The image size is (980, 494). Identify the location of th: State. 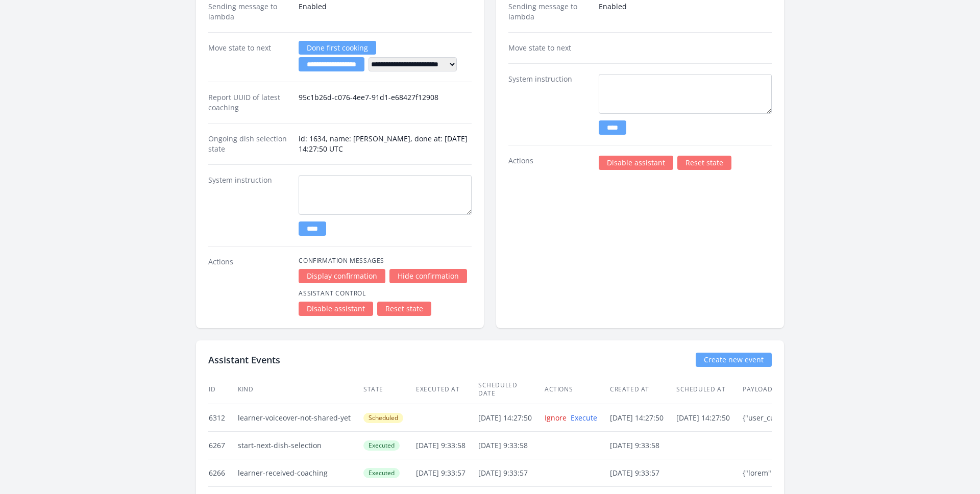
(389, 390).